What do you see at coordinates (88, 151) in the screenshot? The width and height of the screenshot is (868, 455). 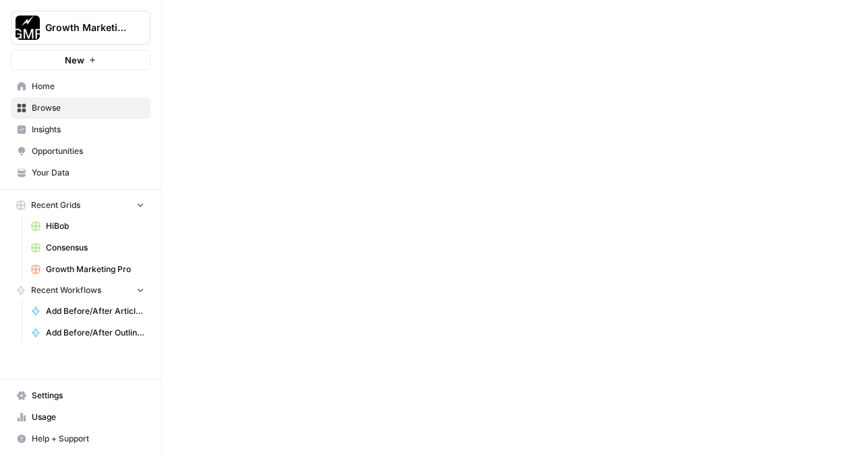 I see `span: Opportunities` at bounding box center [88, 151].